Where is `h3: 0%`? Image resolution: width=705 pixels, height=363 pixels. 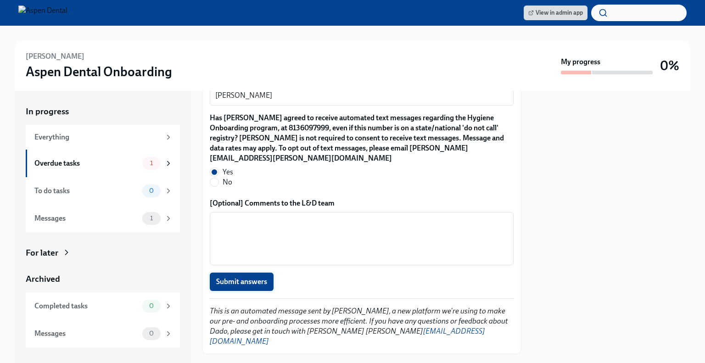 h3: 0% is located at coordinates (670, 66).